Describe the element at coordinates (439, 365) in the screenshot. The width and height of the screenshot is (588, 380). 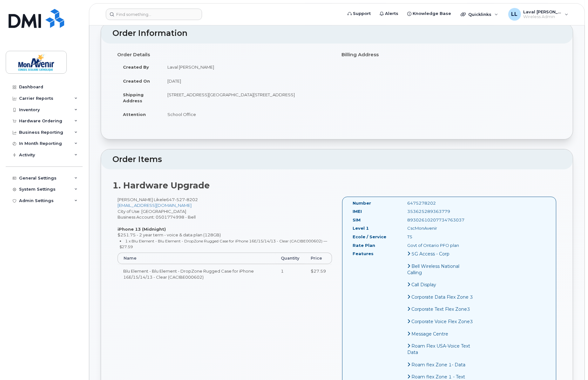
I see `span: Roam flex Zone 1- Data` at that location.